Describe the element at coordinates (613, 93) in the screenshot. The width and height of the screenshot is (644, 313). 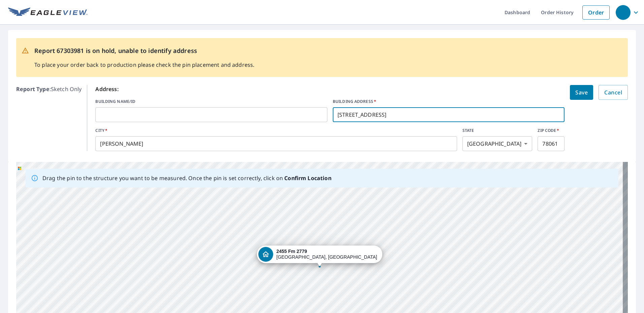
I see `span: Cancel` at that location.